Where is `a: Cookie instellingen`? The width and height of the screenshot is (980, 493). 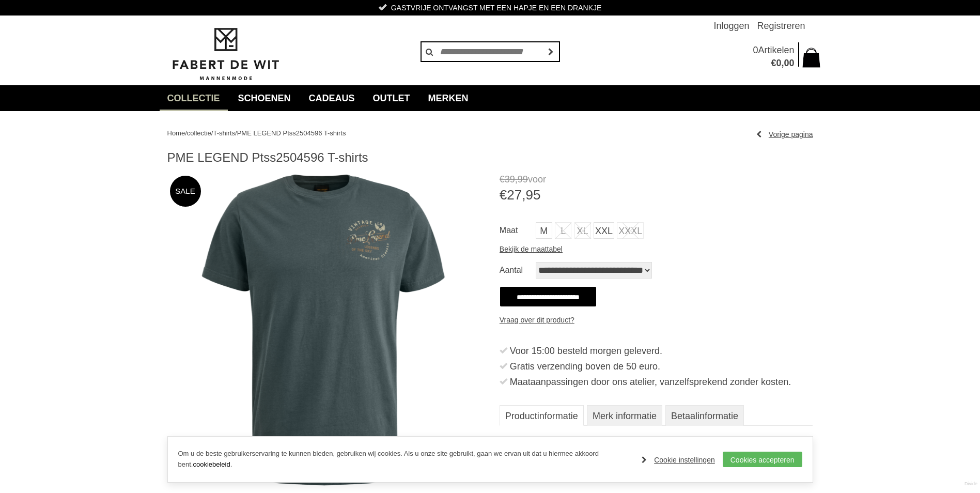
a: Cookie instellingen is located at coordinates (678, 460).